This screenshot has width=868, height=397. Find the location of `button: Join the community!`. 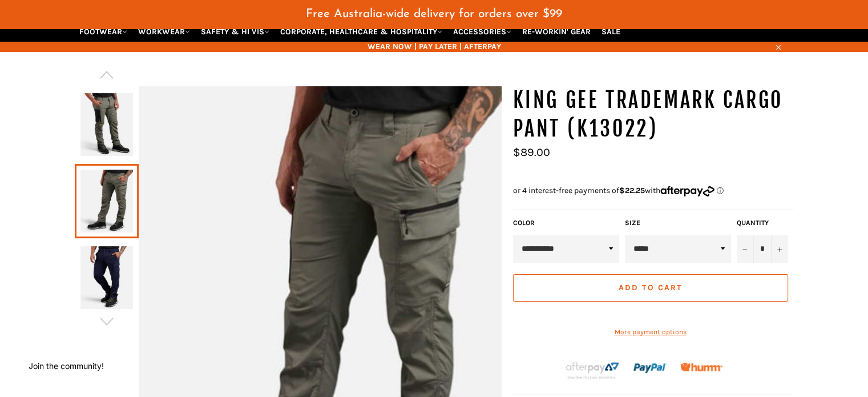

button: Join the community! is located at coordinates (66, 365).